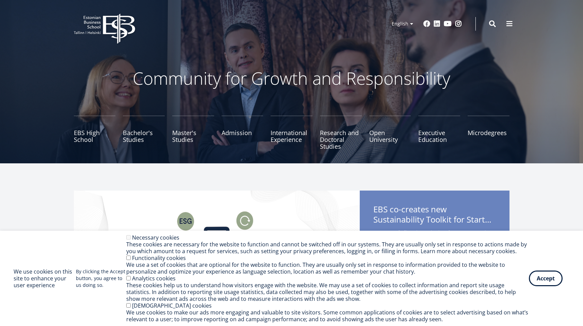 The image size is (583, 326). Describe the element at coordinates (448, 24) in the screenshot. I see `a: Youtube` at that location.